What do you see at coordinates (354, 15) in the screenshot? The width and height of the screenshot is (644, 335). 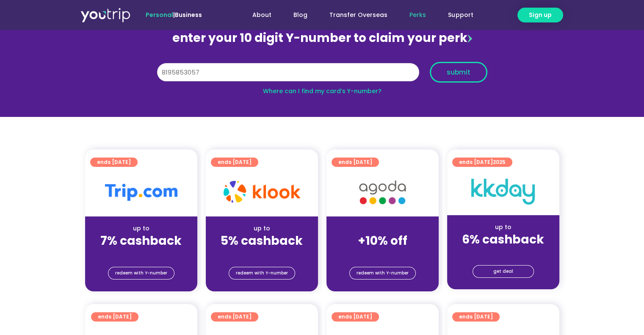 I see `nav: Menu` at bounding box center [354, 15].